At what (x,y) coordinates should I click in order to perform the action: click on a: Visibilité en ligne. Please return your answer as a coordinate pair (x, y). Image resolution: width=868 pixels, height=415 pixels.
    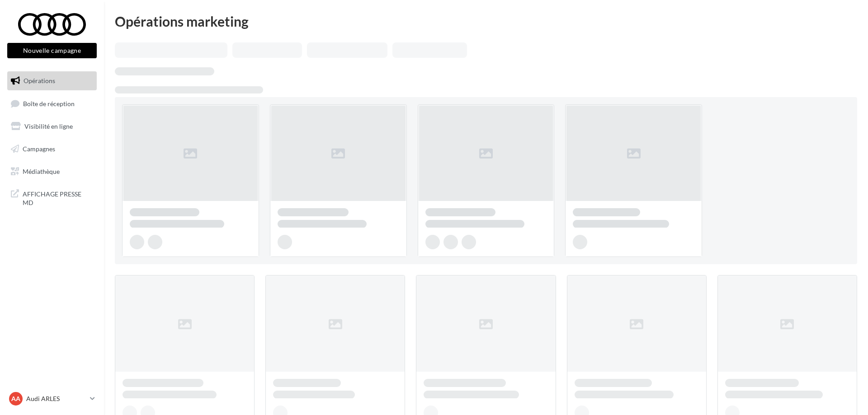
    Looking at the image, I should click on (52, 126).